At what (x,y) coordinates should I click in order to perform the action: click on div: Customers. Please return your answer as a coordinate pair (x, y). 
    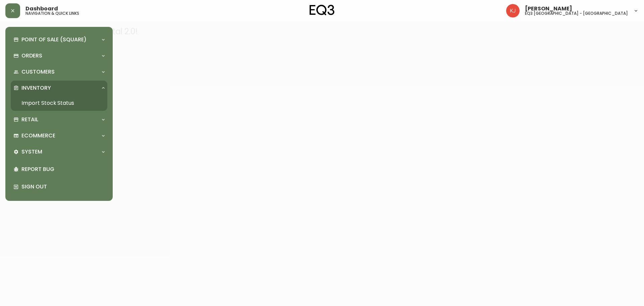
    Looking at the image, I should click on (59, 72).